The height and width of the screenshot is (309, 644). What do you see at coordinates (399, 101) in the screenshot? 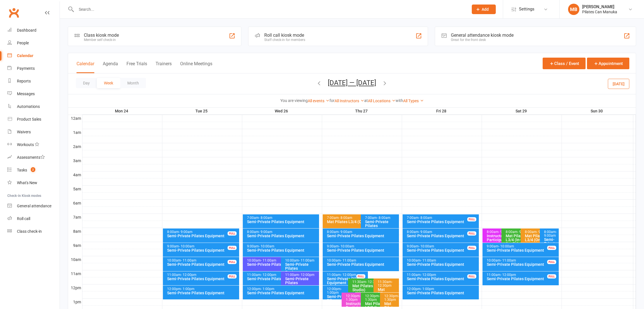
I see `strong: with` at bounding box center [399, 101].